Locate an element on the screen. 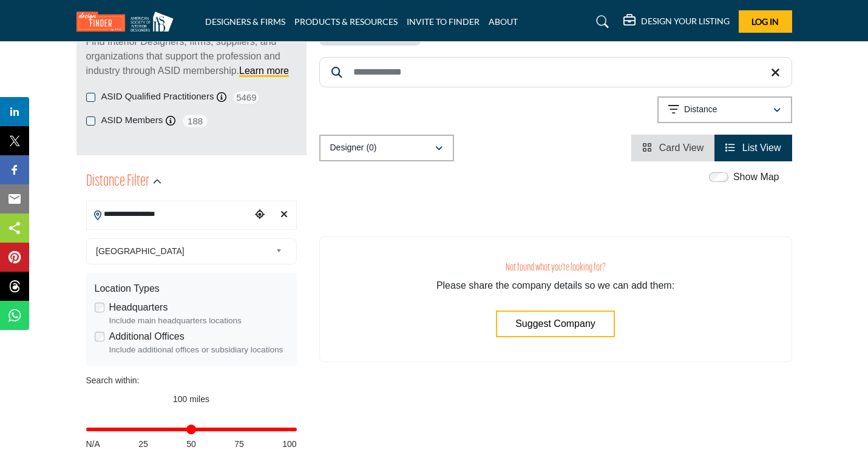 The width and height of the screenshot is (868, 464). span: 100 miles is located at coordinates (191, 399).